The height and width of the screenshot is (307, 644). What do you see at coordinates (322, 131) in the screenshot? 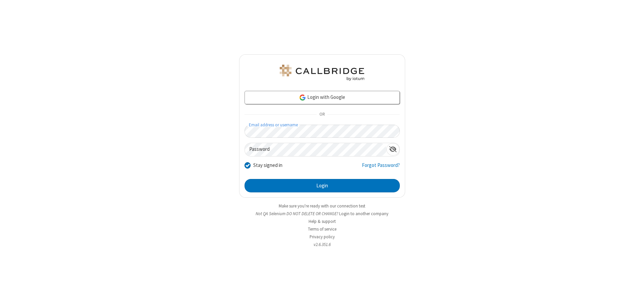
I see `input: Email address or username` at bounding box center [322, 131].